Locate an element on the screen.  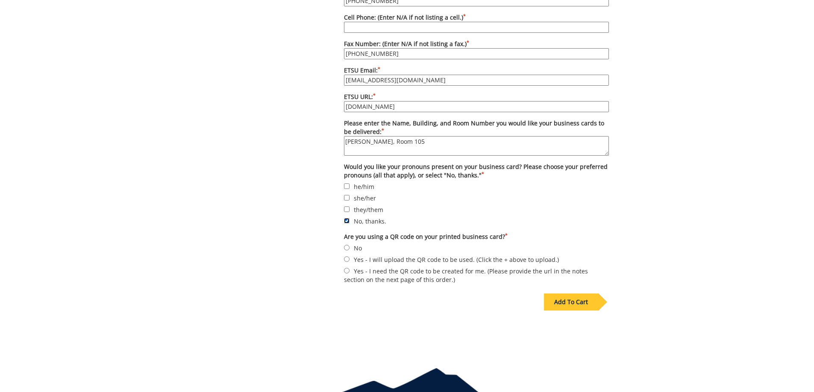
label: Cell Phone: (Enter N/A if not listing a cell.) is located at coordinates (476, 23).